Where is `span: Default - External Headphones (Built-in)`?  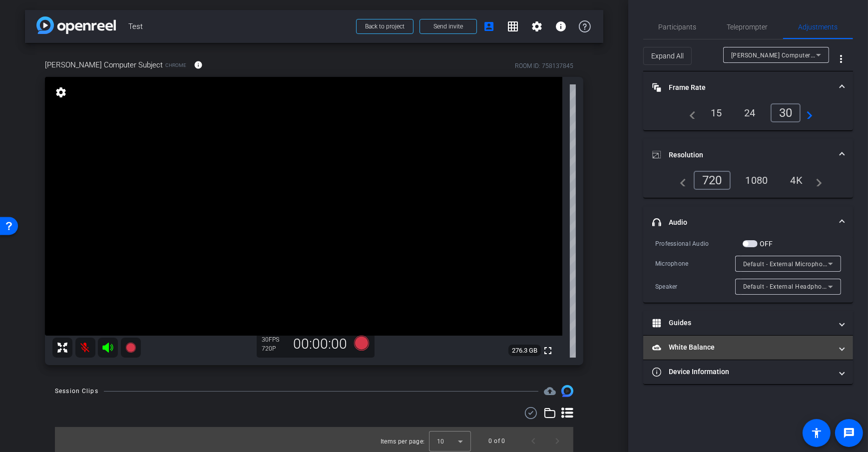 span: Default - External Headphones (Built-in) is located at coordinates (801, 286).